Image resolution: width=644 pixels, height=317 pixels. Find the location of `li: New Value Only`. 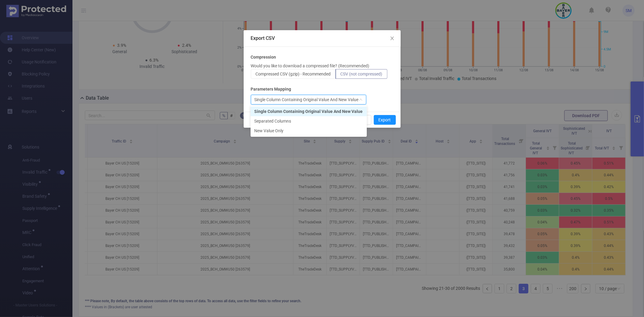

li: New Value Only is located at coordinates (309, 131).